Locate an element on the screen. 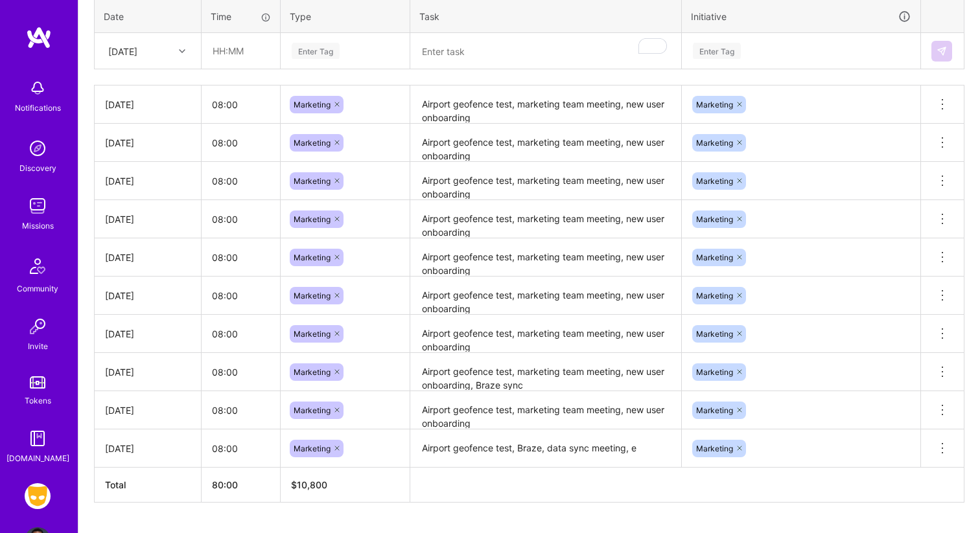  div: Initiative is located at coordinates (801, 16).